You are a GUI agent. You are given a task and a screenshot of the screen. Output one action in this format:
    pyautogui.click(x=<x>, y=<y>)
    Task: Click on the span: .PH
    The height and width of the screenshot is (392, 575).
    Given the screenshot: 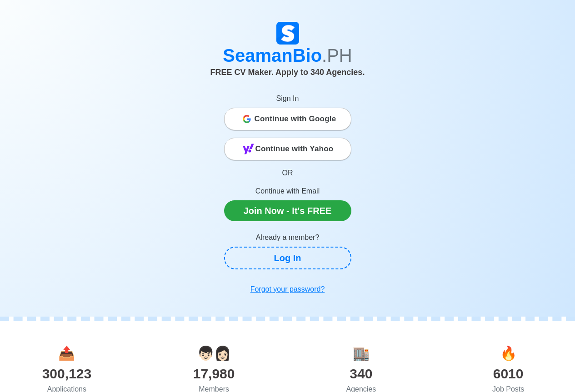 What is the action you would take?
    pyautogui.click(x=337, y=55)
    